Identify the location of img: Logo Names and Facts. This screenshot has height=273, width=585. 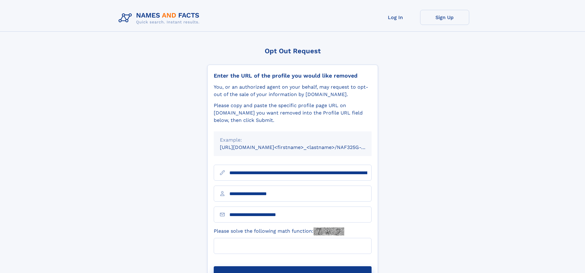
(160, 18).